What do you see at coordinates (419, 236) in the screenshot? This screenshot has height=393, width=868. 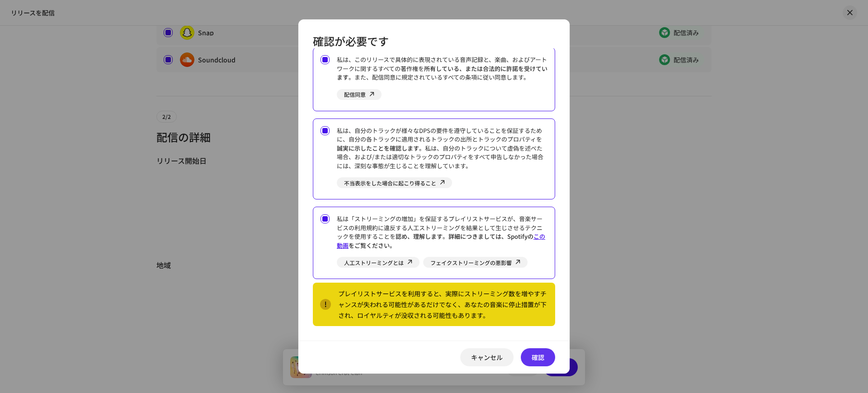 I see `strong: 認め、理解します` at bounding box center [419, 236].